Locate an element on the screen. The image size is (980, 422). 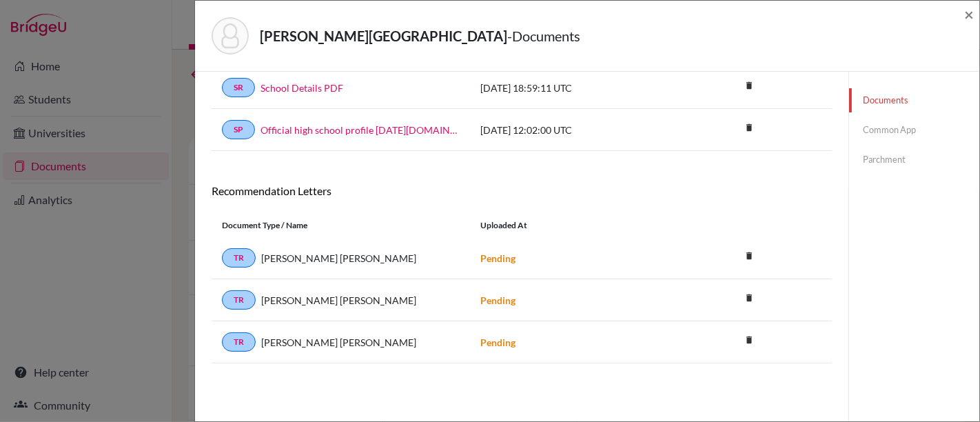
a: SP is located at coordinates (239, 130).